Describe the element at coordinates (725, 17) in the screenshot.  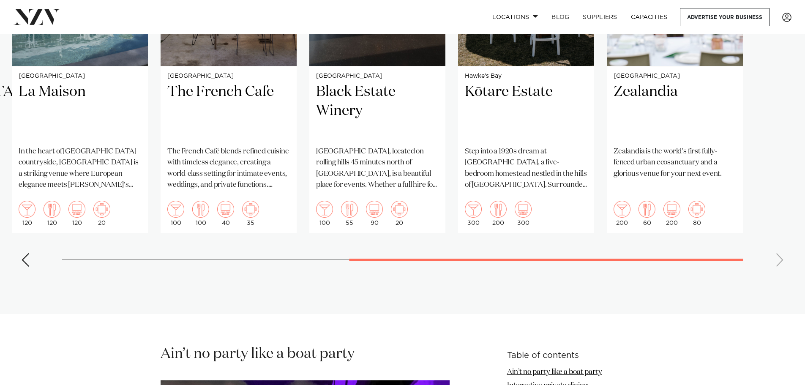
I see `a: Advertise your business` at that location.